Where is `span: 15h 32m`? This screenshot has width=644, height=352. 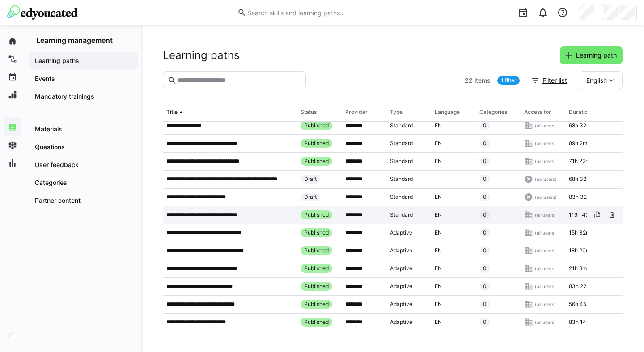
span: 15h 32m is located at coordinates (580, 233).